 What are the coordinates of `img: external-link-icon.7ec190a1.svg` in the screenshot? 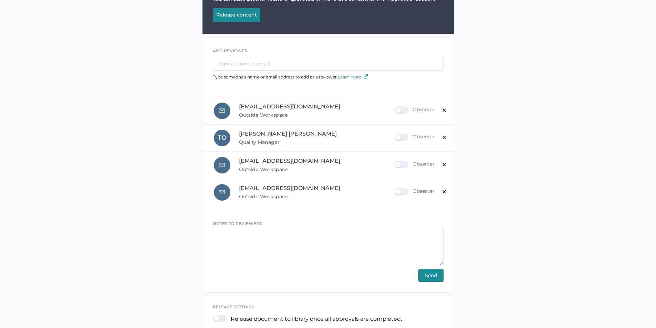 It's located at (366, 76).